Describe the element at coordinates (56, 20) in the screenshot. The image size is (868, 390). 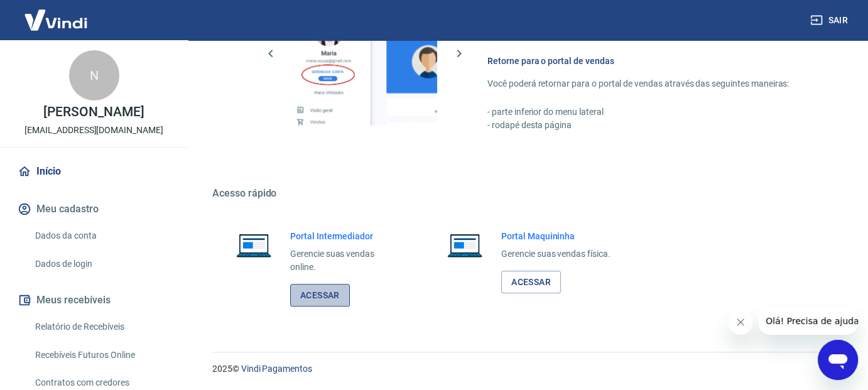
I see `img: Vindi` at that location.